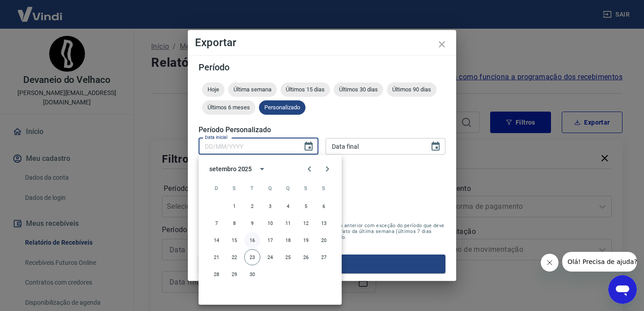  What do you see at coordinates (217, 274) in the screenshot?
I see `button: 28` at bounding box center [217, 274].